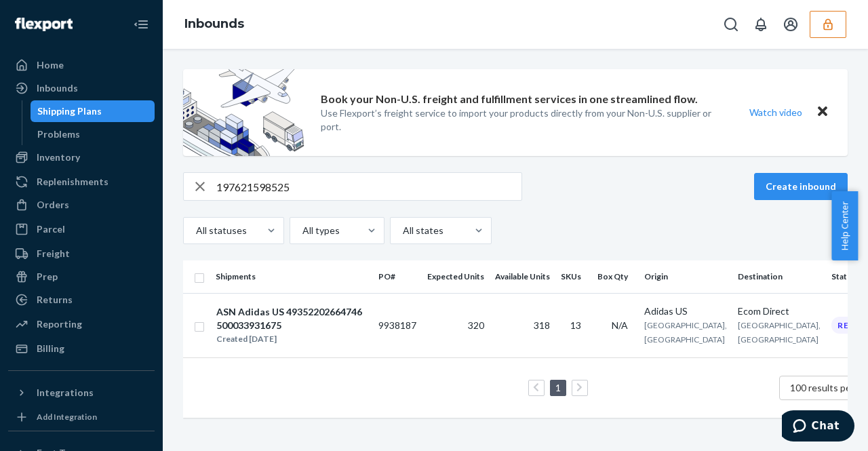 This screenshot has width=868, height=451. Describe the element at coordinates (65, 393) in the screenshot. I see `div: Integrations` at that location.